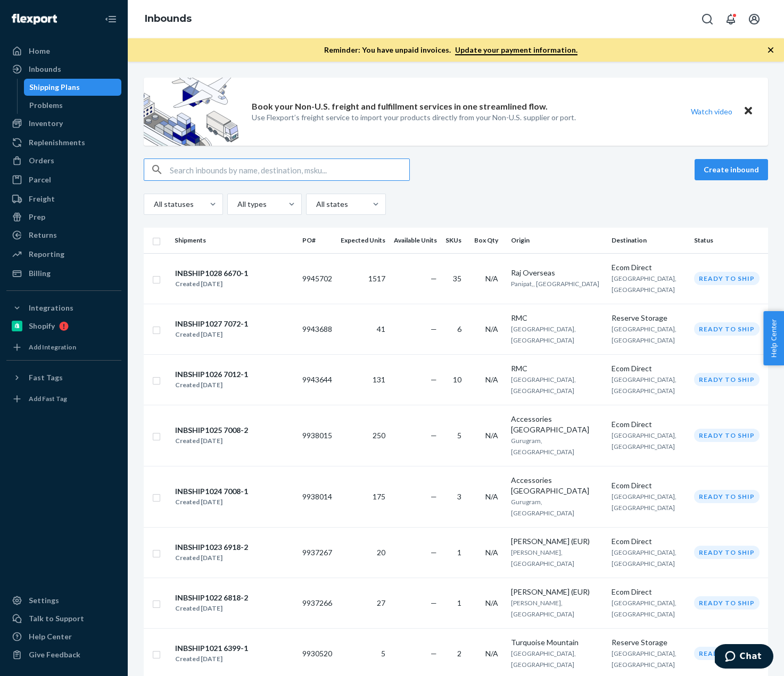 Image resolution: width=784 pixels, height=676 pixels. Describe the element at coordinates (557, 241) in the screenshot. I see `th: Origin` at that location.